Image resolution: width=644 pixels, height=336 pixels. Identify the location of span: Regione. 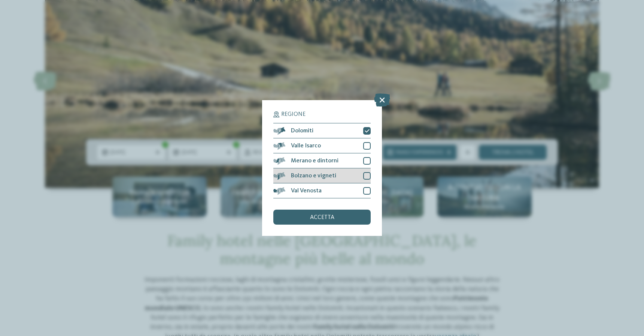
(293, 114).